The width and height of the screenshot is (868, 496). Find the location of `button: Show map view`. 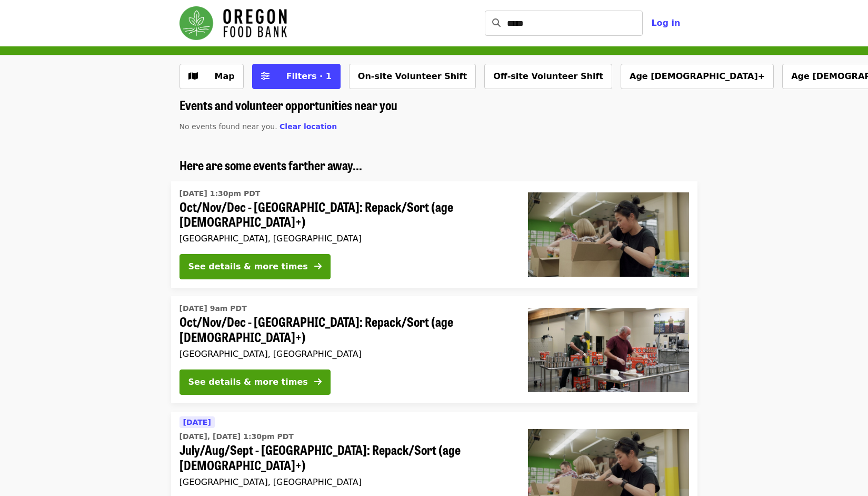

button: Show map view is located at coordinates (212, 76).